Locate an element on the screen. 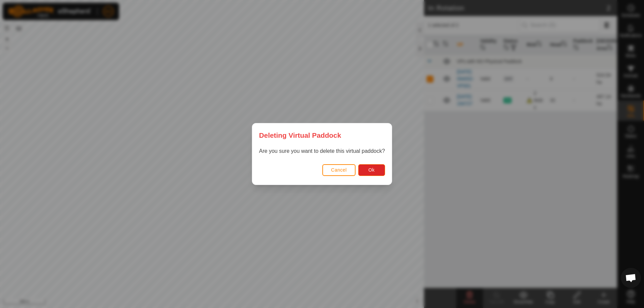 This screenshot has width=644, height=308. span: Cancel is located at coordinates (339, 170).